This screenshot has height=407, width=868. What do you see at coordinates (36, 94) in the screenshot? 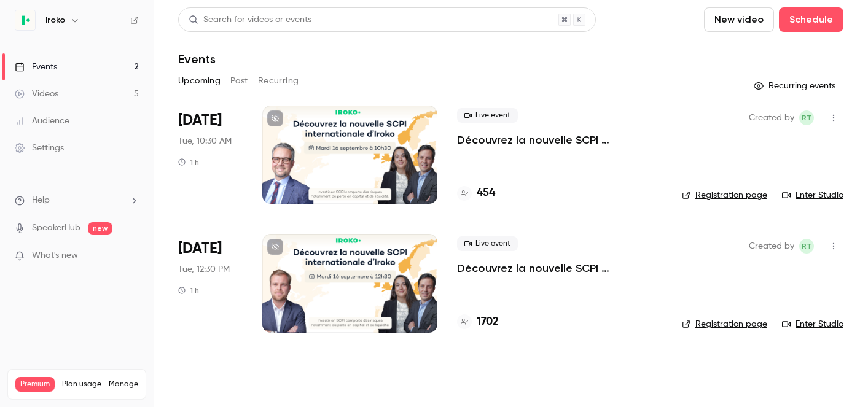
I see `div: Videos` at bounding box center [36, 94].